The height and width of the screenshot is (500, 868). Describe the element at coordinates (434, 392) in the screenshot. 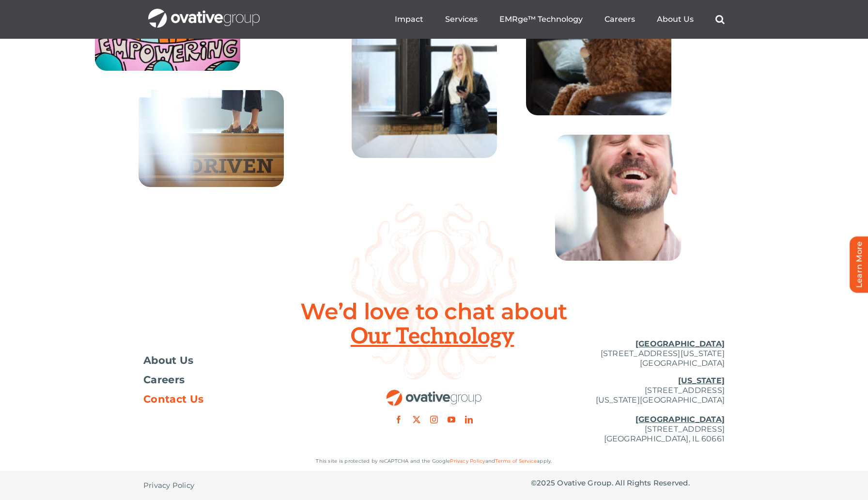

I see `a: OG_Full_horizontal_RGB` at that location.